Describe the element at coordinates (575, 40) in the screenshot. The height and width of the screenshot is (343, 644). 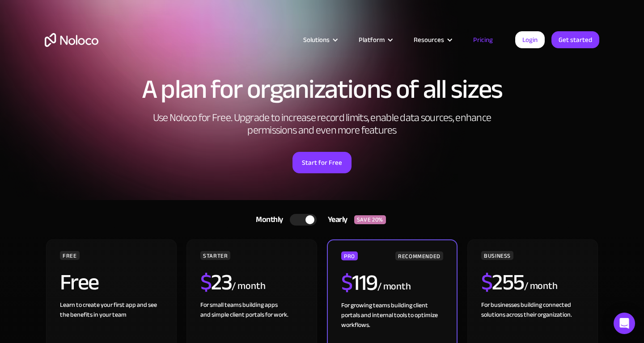
I see `a: Get started` at that location.